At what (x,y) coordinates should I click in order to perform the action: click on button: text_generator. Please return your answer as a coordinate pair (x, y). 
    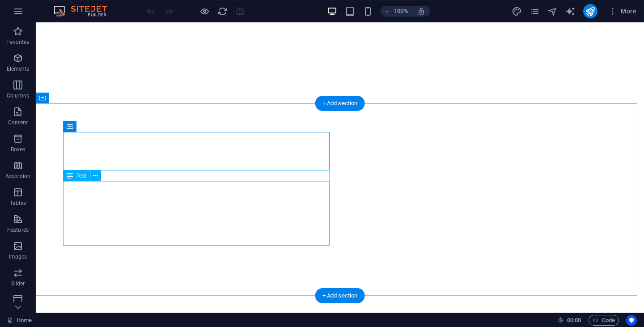
    Looking at the image, I should click on (571, 11).